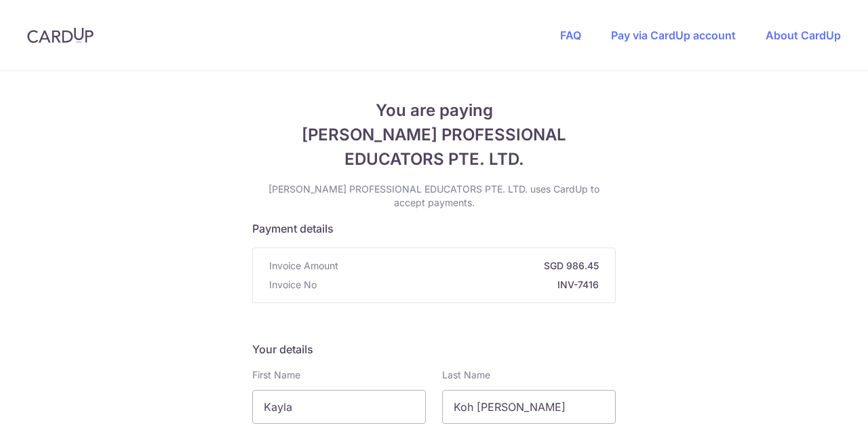  What do you see at coordinates (434, 349) in the screenshot?
I see `h5: Your details` at bounding box center [434, 349].